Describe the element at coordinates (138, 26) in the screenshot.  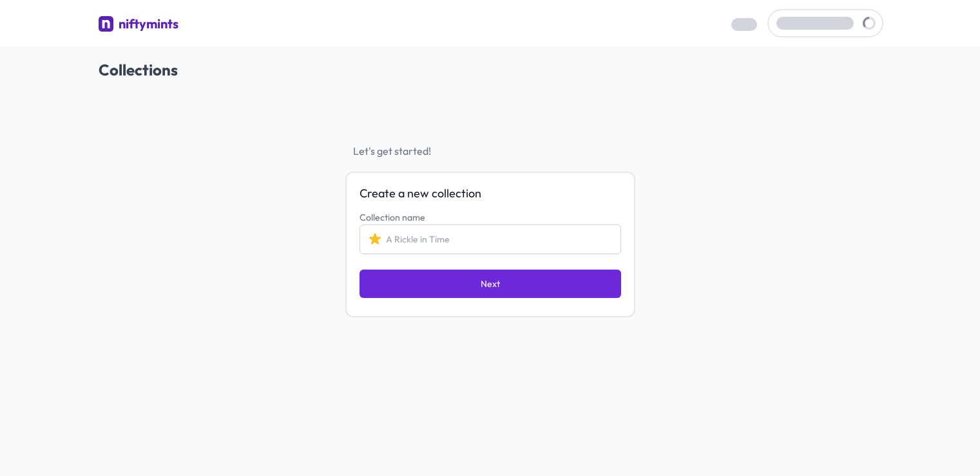
I see `a: niftymints` at that location.